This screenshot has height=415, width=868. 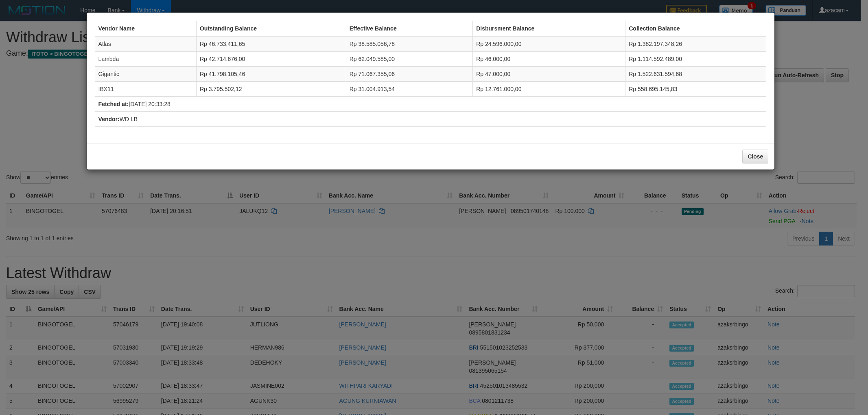 What do you see at coordinates (696, 74) in the screenshot?
I see `td: Rp 1.522.631.594,68` at bounding box center [696, 74].